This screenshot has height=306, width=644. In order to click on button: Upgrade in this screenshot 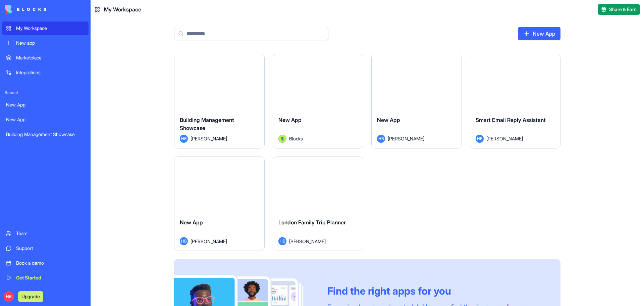, I will do `click(30, 297)`.